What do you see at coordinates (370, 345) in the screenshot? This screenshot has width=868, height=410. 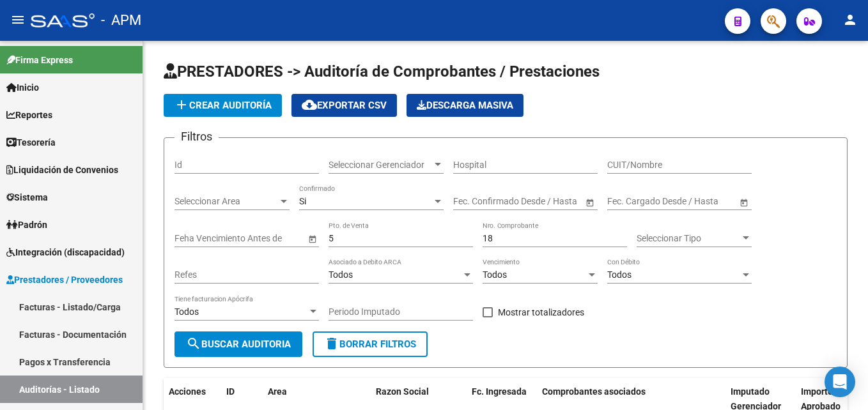 I see `button: Borrar Filtros` at bounding box center [370, 345].